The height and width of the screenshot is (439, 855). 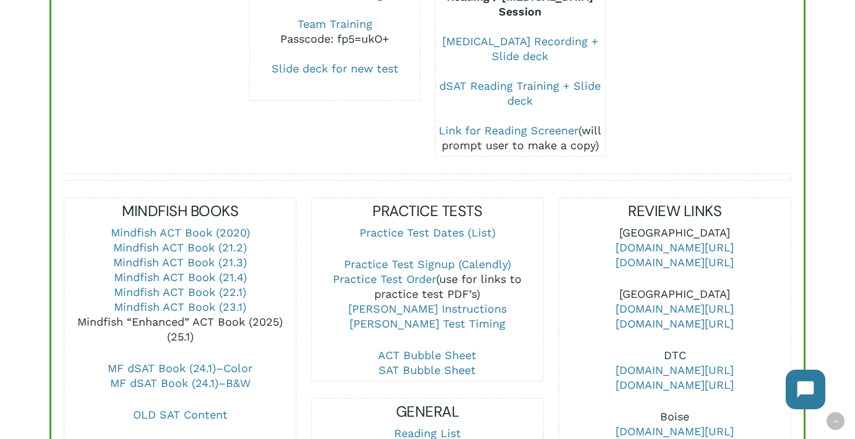 What do you see at coordinates (335, 68) in the screenshot?
I see `a: Slide deck for new test` at bounding box center [335, 68].